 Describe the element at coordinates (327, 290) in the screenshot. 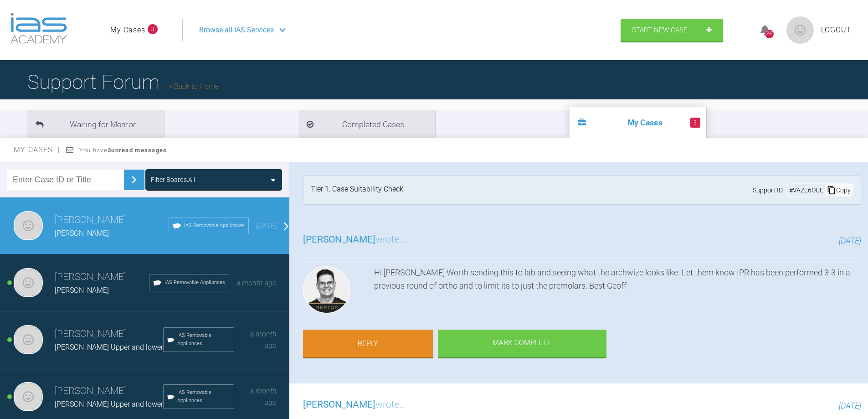

I see `img: Geoff Stone` at that location.